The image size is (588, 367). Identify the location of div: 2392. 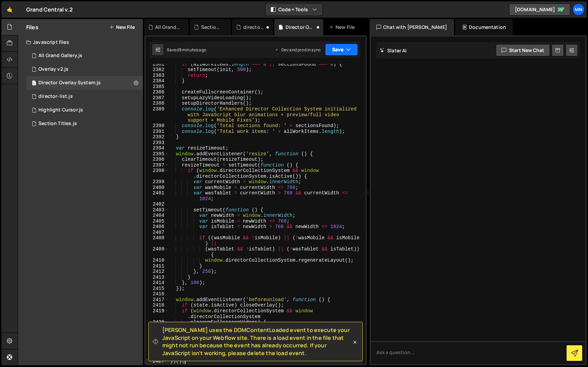
(157, 137).